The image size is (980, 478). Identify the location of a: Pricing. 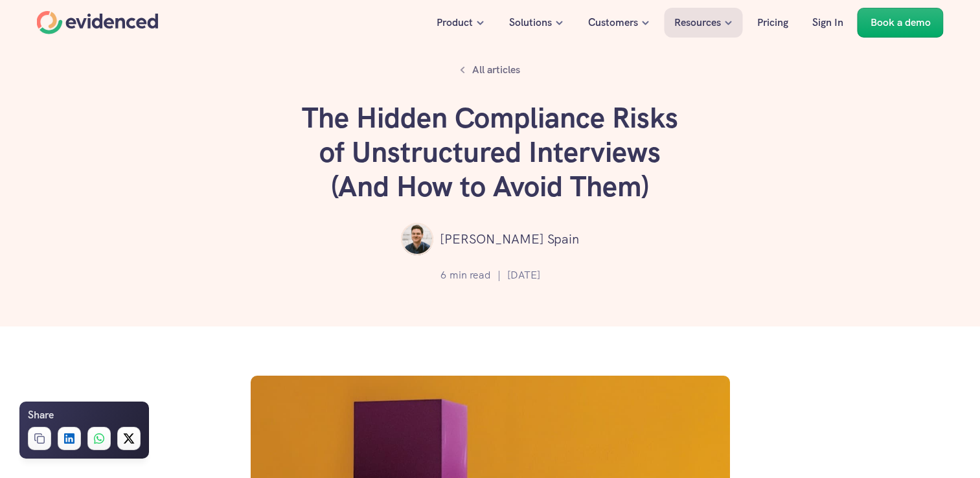
(773, 23).